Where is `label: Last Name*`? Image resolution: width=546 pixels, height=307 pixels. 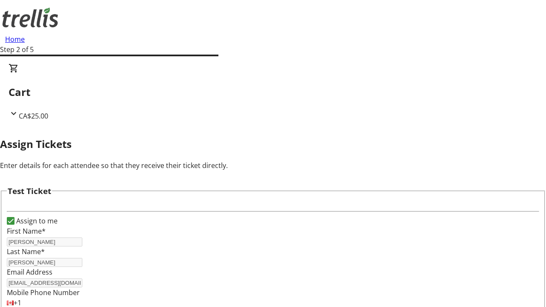
label: Last Name* is located at coordinates (26, 252).